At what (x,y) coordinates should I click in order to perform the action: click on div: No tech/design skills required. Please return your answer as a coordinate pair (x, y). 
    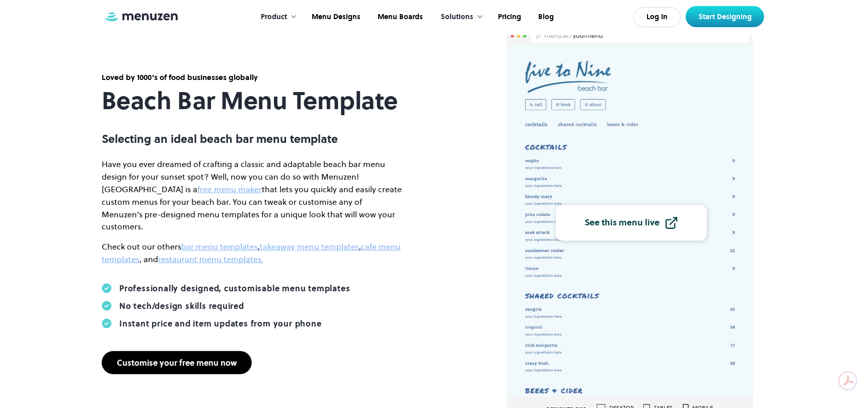
    Looking at the image, I should click on (182, 306).